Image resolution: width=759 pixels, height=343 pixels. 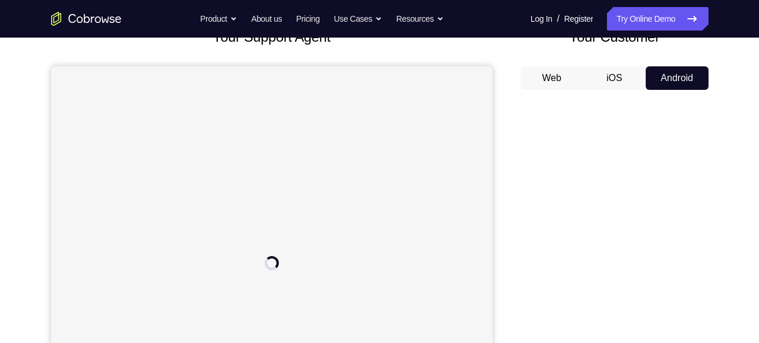 What do you see at coordinates (86, 19) in the screenshot?
I see `a: Go to the home page` at bounding box center [86, 19].